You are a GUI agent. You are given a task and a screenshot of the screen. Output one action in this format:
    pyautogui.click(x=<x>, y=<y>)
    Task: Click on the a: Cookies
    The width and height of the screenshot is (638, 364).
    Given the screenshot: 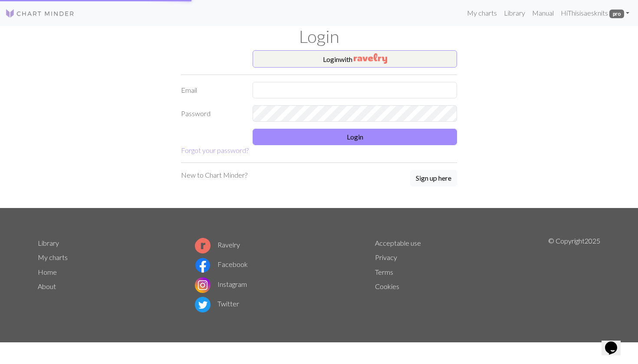 What is the action you would take?
    pyautogui.click(x=387, y=286)
    